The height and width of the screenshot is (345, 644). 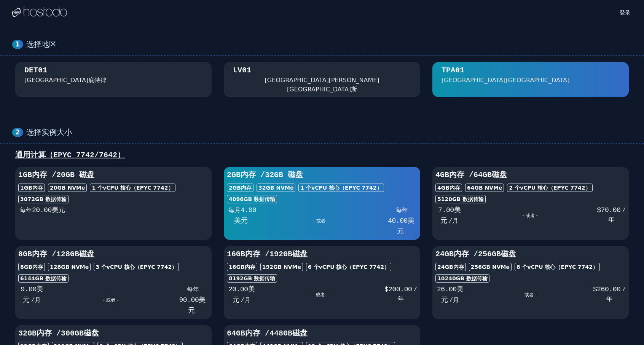 I want to click on button: 4GB内存 /64GB磁盘4GB内存64GB NVMe2 个vCPU 核心（EPYC 7742）5120GB 数据传输7.00美元/月- 或者 -$70.00/年, so click(x=530, y=204).